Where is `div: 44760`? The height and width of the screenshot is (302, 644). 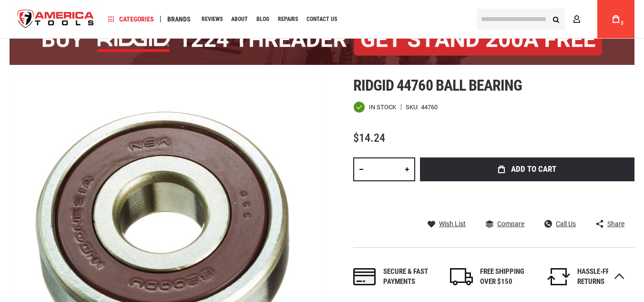 div: 44760 is located at coordinates (429, 107).